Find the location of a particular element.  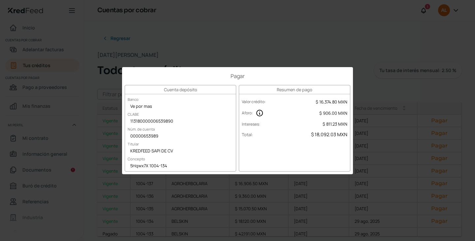

label: CLABE is located at coordinates (133, 114).